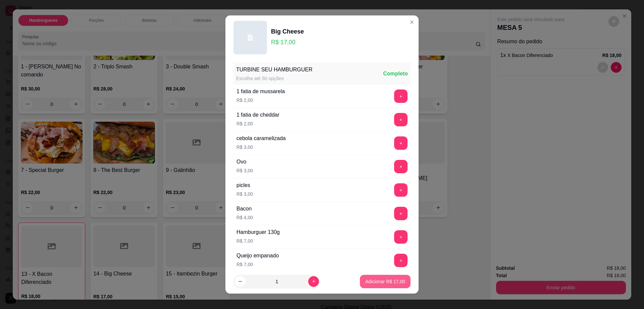 This screenshot has height=309, width=644. Describe the element at coordinates (245, 209) in the screenshot. I see `div: Bacon` at that location.